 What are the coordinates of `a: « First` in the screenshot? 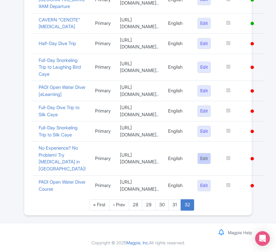 It's located at (99, 205).